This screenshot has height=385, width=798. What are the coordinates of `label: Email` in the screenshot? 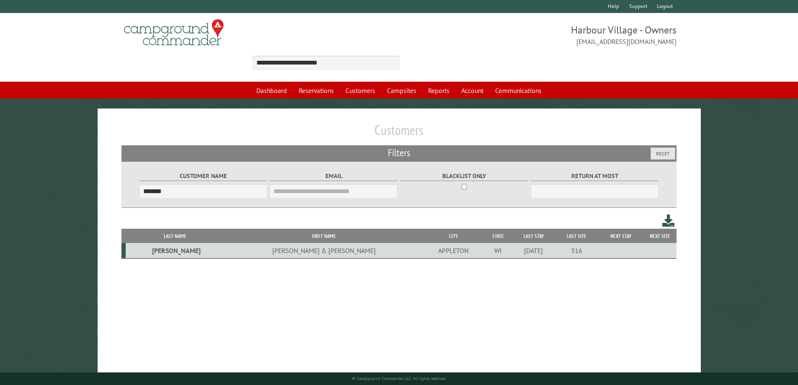 It's located at (333, 176).